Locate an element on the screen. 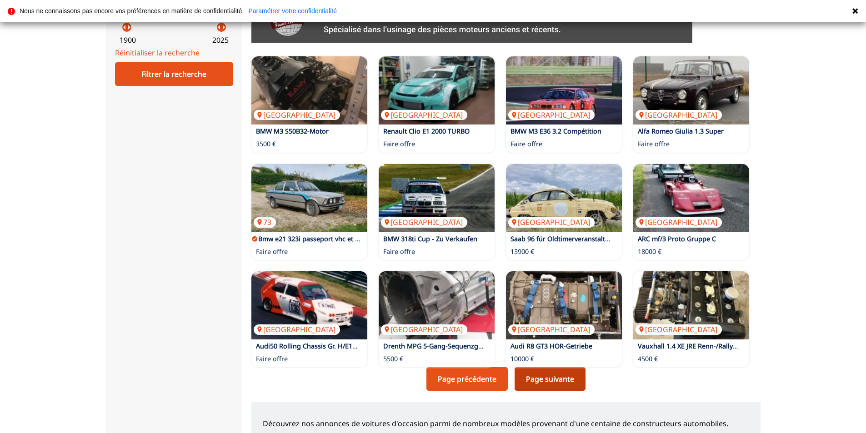  p: 2025 is located at coordinates (221, 40).